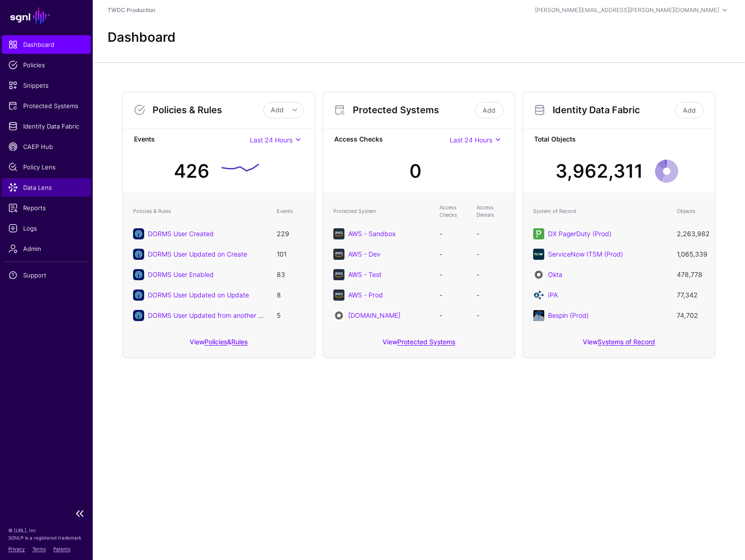 The width and height of the screenshot is (745, 560). What do you see at coordinates (365, 295) in the screenshot?
I see `a: AWS - Prod` at bounding box center [365, 295].